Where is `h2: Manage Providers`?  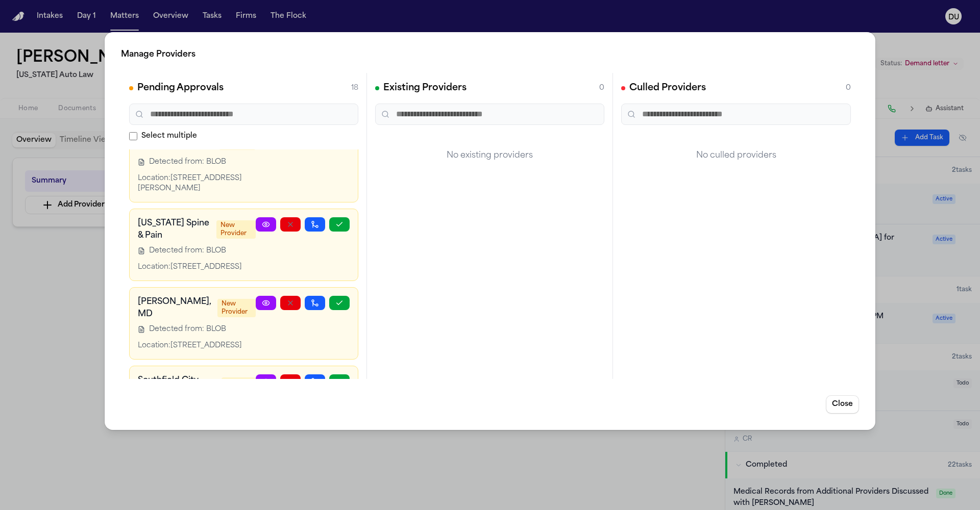 h2: Manage Providers is located at coordinates (490, 55).